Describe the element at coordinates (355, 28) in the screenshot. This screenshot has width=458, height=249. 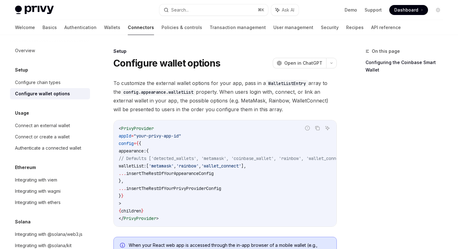
I see `a: Recipes` at that location.